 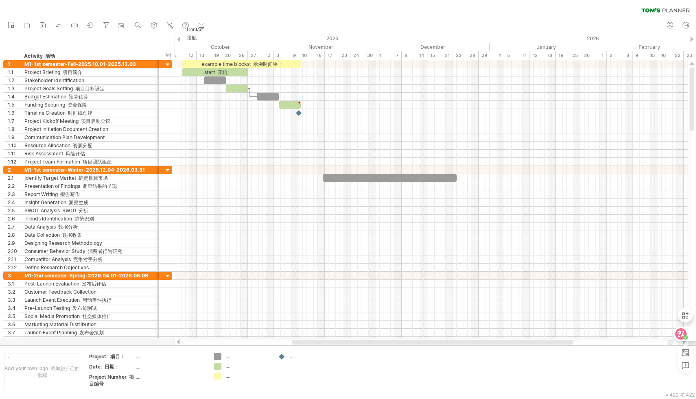 What do you see at coordinates (90, 210) in the screenshot?
I see `div: SWOT Analysis` at bounding box center [90, 210].